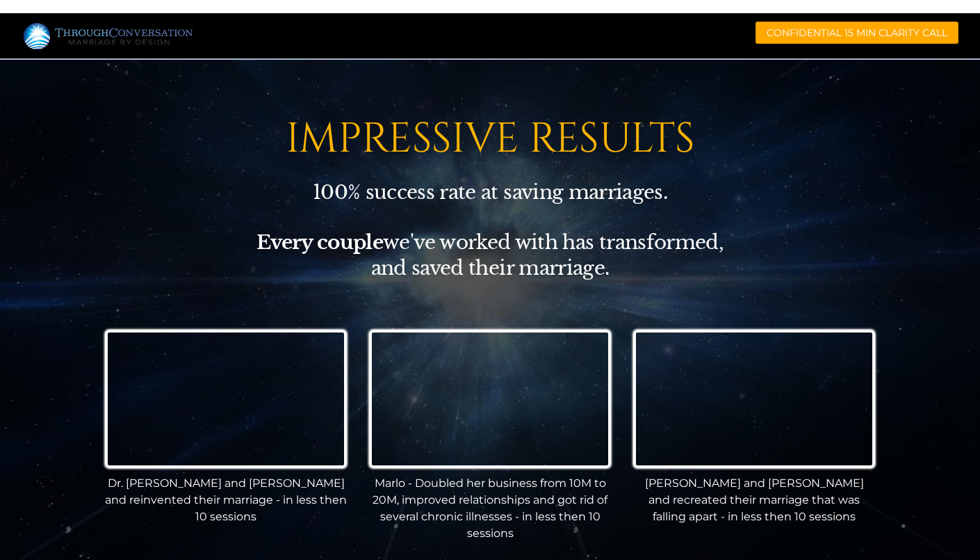 The width and height of the screenshot is (980, 560). Describe the element at coordinates (490, 508) in the screenshot. I see `span: Marlo - Doubled her business from 10M to 20M, improved relationships and got rid of several chron...` at that location.